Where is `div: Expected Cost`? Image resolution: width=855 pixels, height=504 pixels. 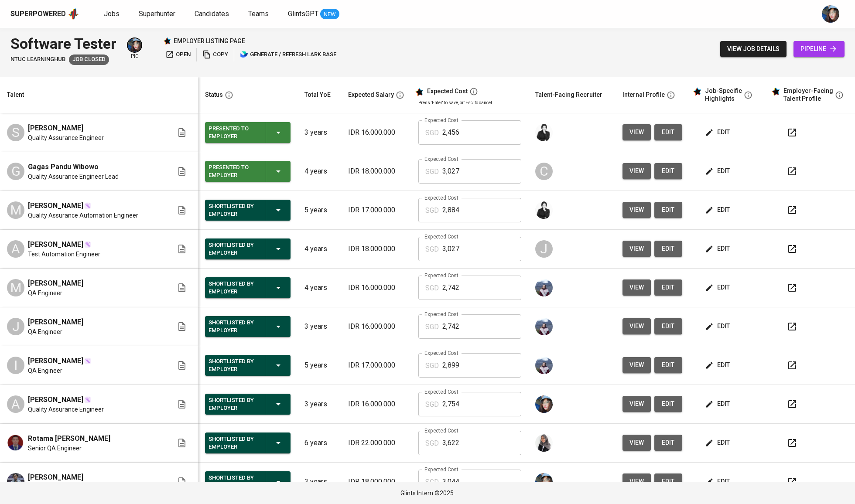 div: Expected Cost is located at coordinates (447, 91).